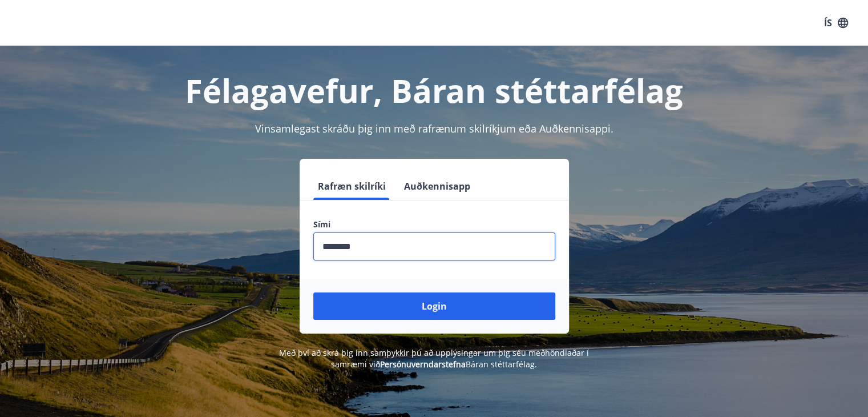  What do you see at coordinates (435, 225) in the screenshot?
I see `label: Sími` at bounding box center [435, 225].